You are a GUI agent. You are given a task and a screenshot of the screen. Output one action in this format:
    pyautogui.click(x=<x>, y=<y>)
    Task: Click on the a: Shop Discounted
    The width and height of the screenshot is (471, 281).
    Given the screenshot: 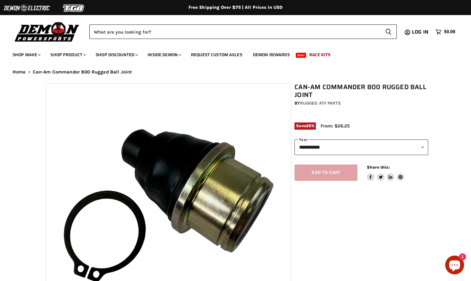 What is the action you would take?
    pyautogui.click(x=116, y=55)
    